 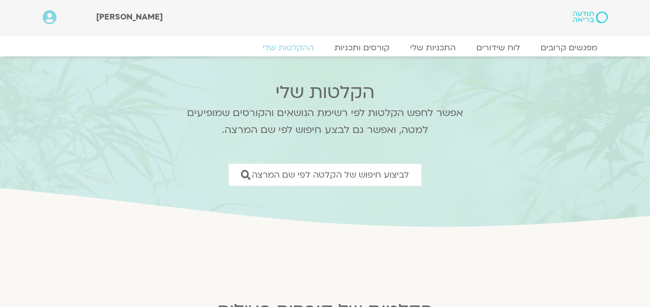 I want to click on a: התכניות שלי, so click(x=433, y=48).